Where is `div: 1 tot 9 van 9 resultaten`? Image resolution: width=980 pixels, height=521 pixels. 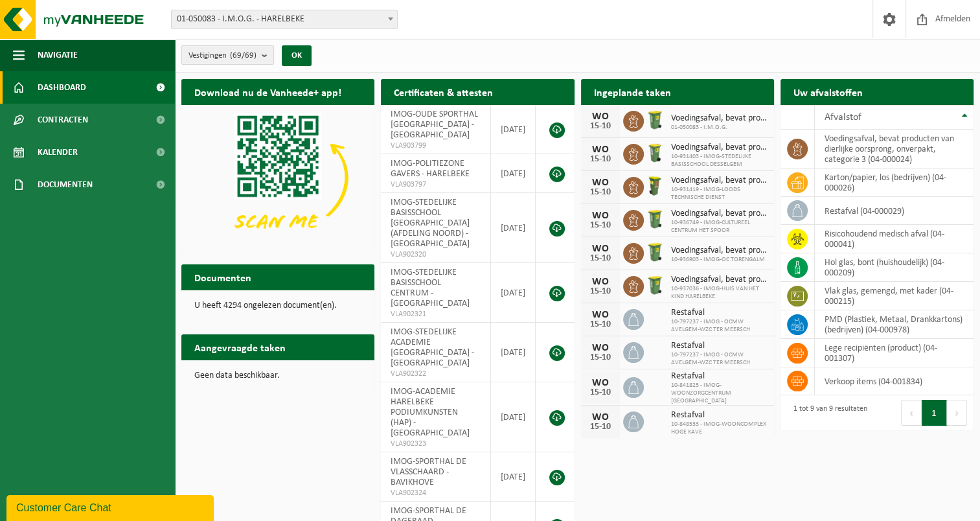 div: 1 tot 9 van 9 resultaten is located at coordinates (827, 413).